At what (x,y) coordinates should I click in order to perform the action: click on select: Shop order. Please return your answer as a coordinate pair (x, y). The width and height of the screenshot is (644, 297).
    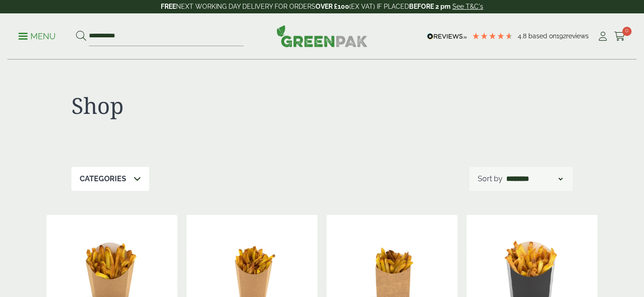
    Looking at the image, I should click on (534, 179).